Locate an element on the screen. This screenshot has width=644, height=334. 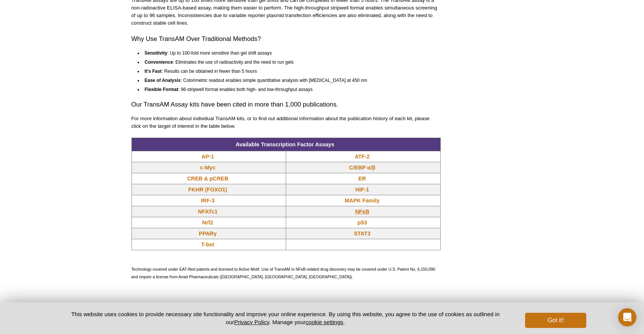
button: Got it! is located at coordinates (555, 320).